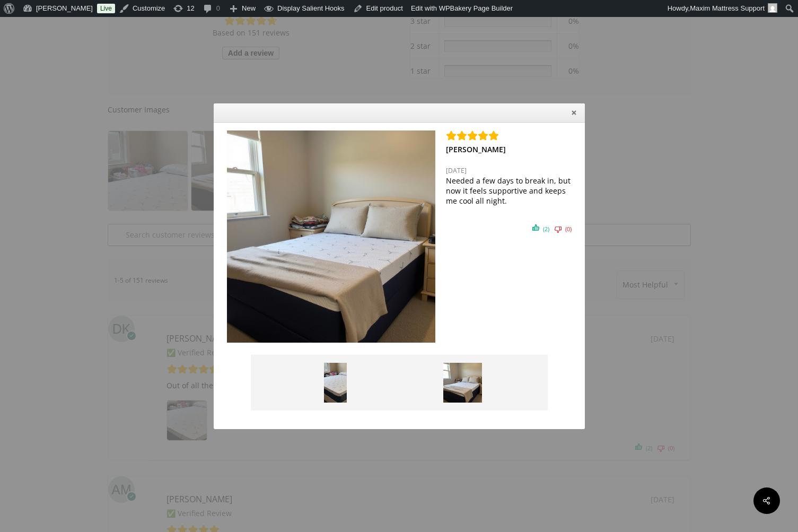 The image size is (798, 532). What do you see at coordinates (472, 136) in the screenshot?
I see `div: Rated 5 out of 5` at bounding box center [472, 136].